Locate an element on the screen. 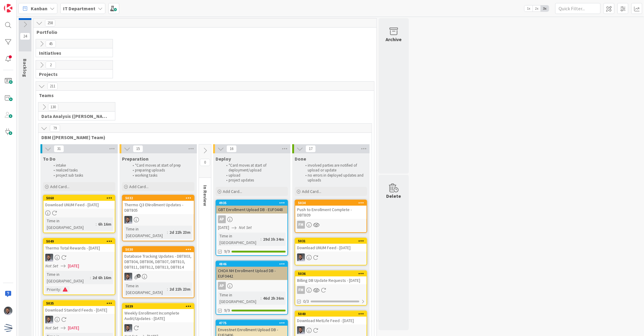  li: intake is located at coordinates (82, 165).